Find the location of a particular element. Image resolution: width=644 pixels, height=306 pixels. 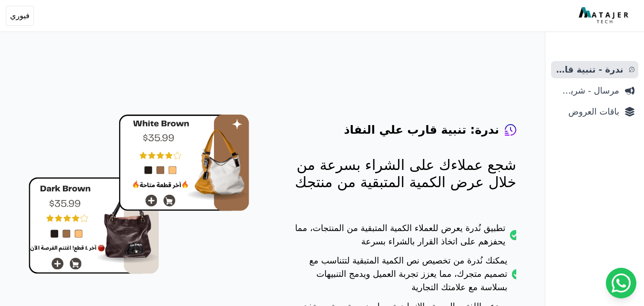

img: hero is located at coordinates (139, 194).